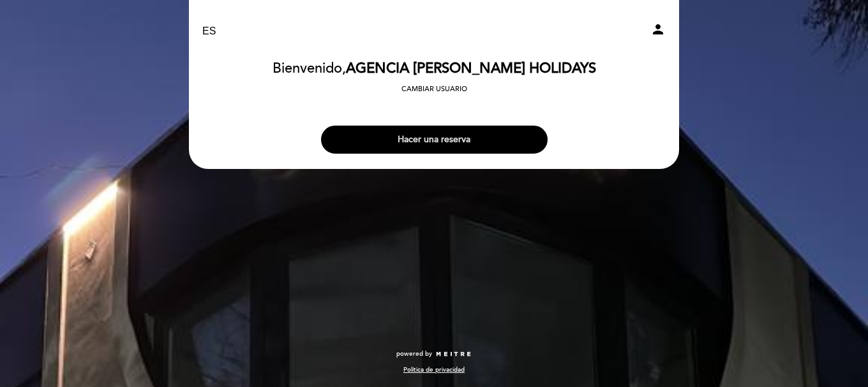  What do you see at coordinates (453, 354) in the screenshot?
I see `img: MEITRE` at bounding box center [453, 354].